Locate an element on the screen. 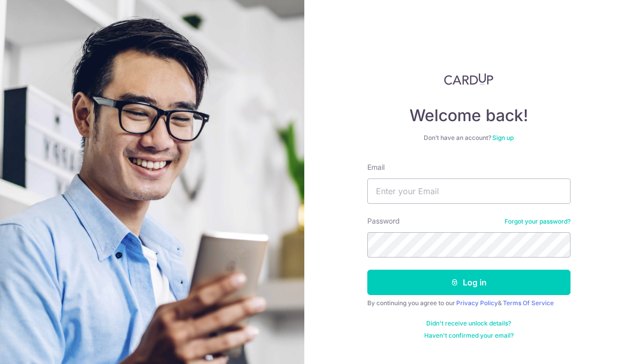  a: Haven't confirmed your email? is located at coordinates (469, 336).